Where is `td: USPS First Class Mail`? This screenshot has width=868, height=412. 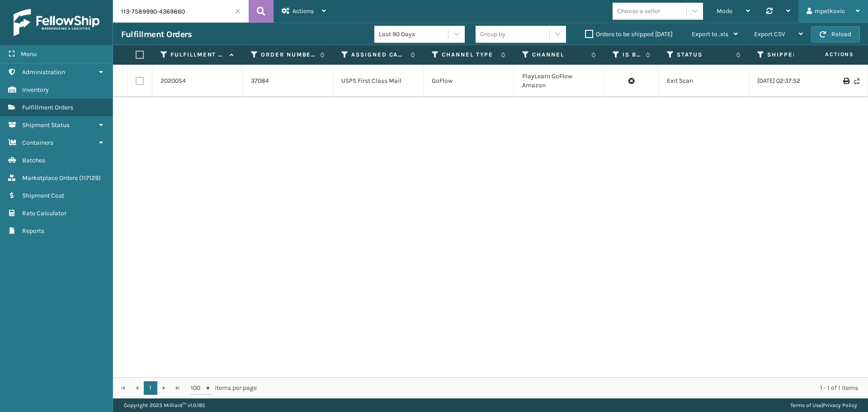
td: USPS First Class Mail is located at coordinates (379, 81).